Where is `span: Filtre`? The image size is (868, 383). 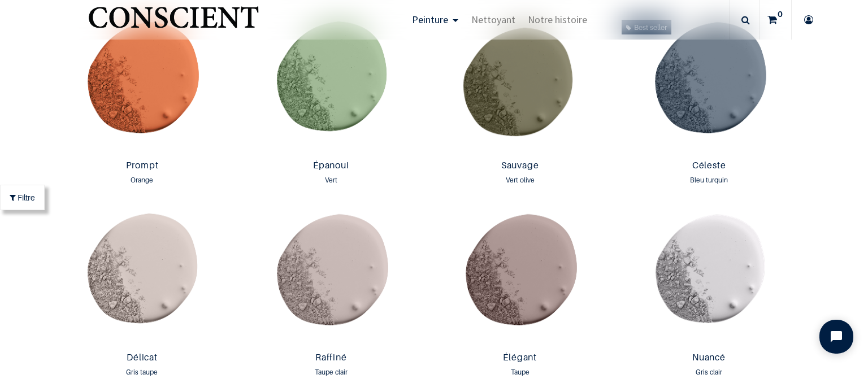 span: Filtre is located at coordinates (26, 197).